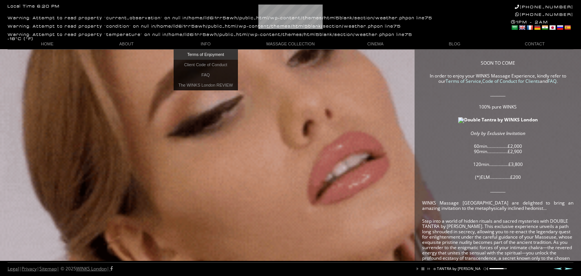 This screenshot has width=581, height=276. I want to click on a: Spanish, so click(567, 28).